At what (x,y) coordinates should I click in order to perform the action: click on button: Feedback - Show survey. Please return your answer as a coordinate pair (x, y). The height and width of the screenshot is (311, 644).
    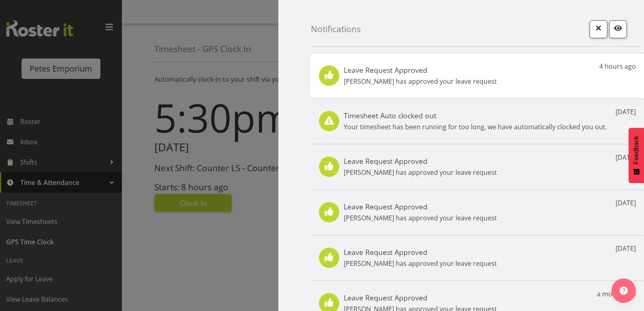
    Looking at the image, I should click on (636, 155).